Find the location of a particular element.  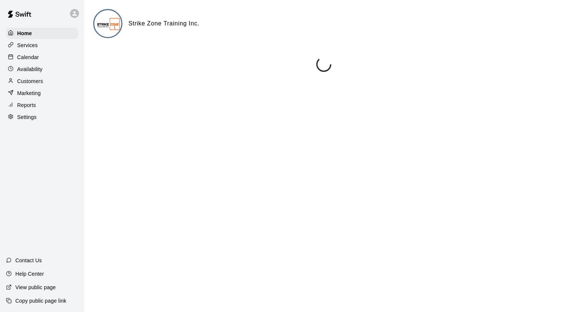

a: Calendar is located at coordinates (42, 57).